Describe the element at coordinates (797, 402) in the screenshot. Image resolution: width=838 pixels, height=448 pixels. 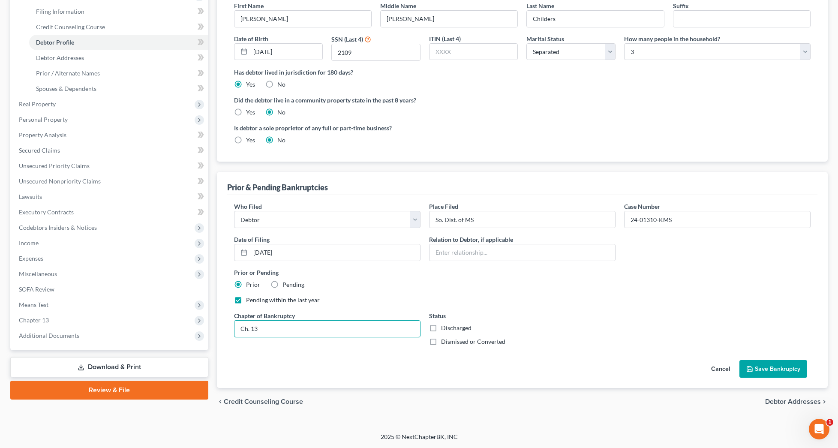
I see `button: Debtor Addresses chevron_right` at that location.